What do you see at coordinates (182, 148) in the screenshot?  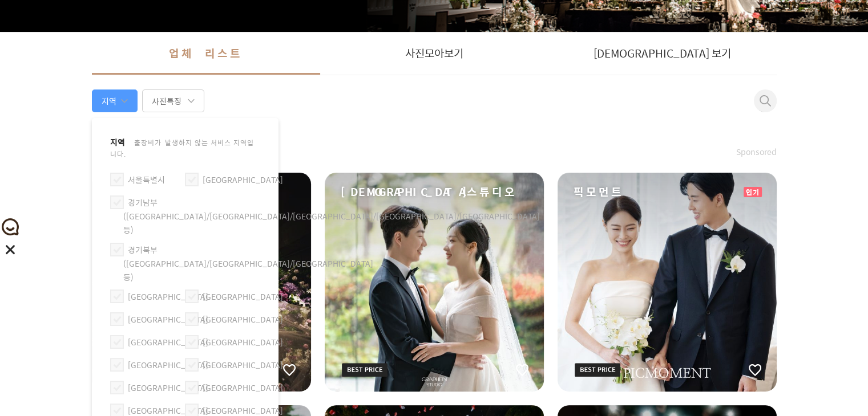 I see `label: 지역` at bounding box center [182, 148].